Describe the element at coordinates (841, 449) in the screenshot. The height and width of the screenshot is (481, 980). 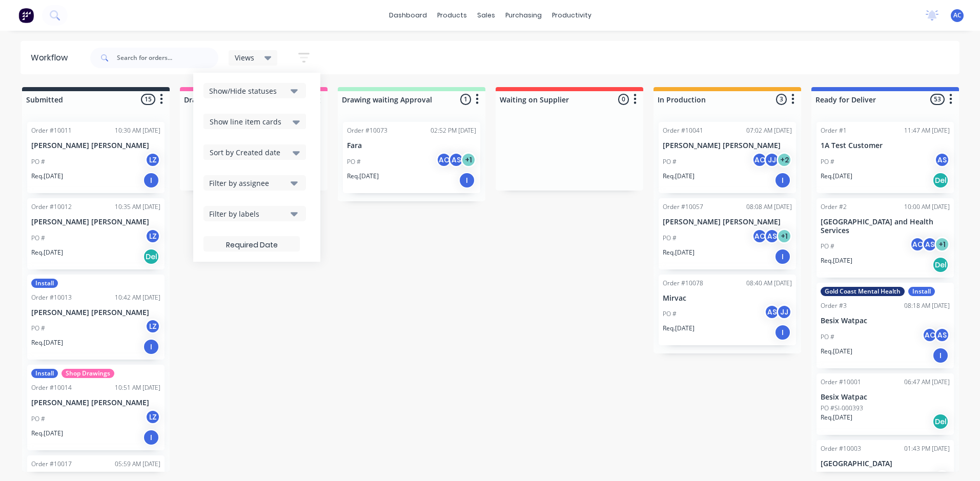
I see `div: Order #10003` at that location.